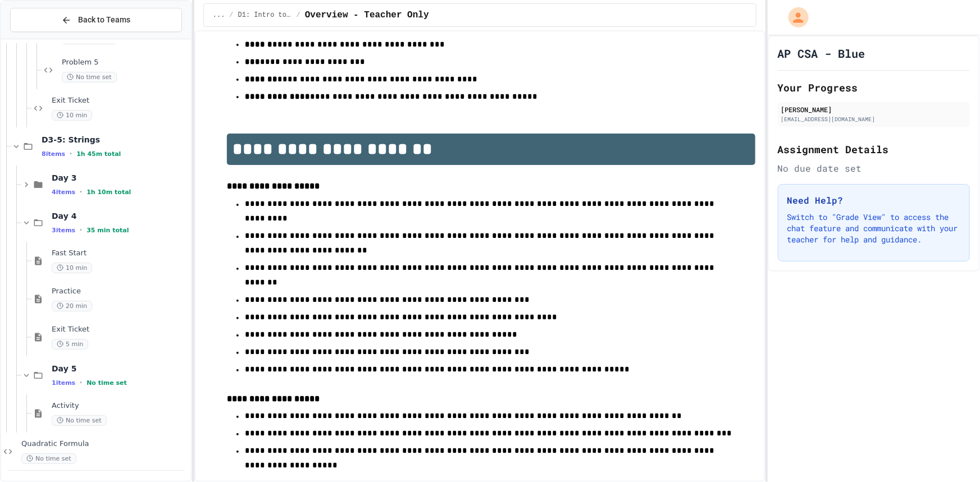 The height and width of the screenshot is (482, 980). Describe the element at coordinates (265, 15) in the screenshot. I see `span: D1: Intro to APCSA` at that location.